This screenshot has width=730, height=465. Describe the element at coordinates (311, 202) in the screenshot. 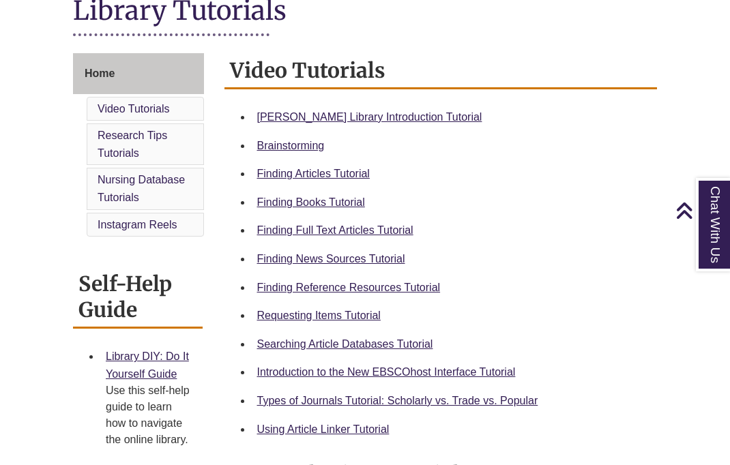

I see `a: Finding Books Tutorial` at that location.